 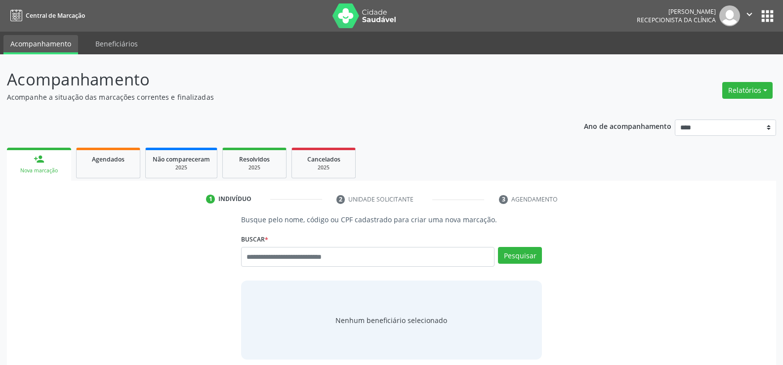 I want to click on label: Buscar, so click(x=254, y=239).